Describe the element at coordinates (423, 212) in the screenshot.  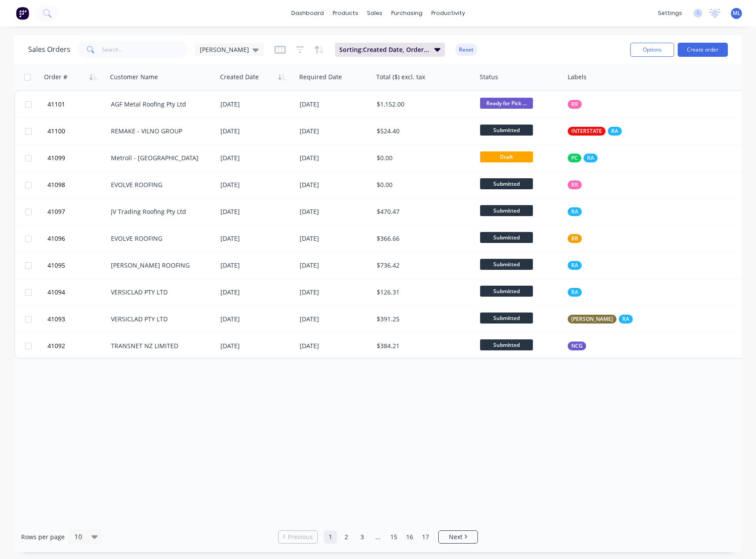
I see `div: $470.47` at that location.